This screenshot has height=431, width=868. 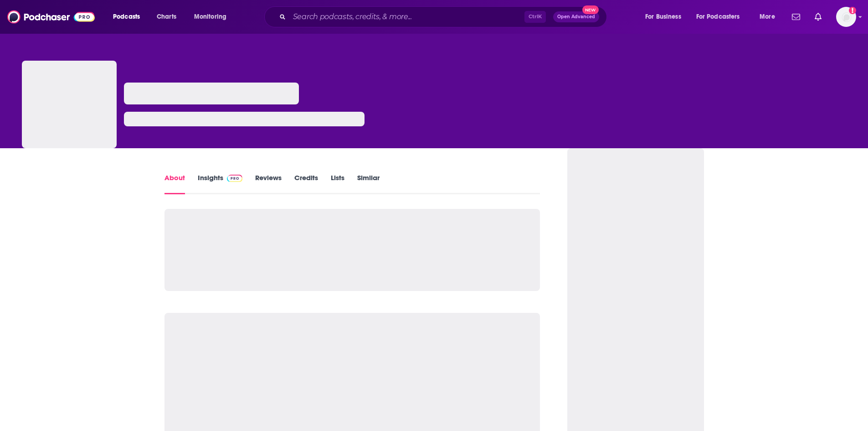 What do you see at coordinates (234, 178) in the screenshot?
I see `img: Podchaser Pro` at bounding box center [234, 178].